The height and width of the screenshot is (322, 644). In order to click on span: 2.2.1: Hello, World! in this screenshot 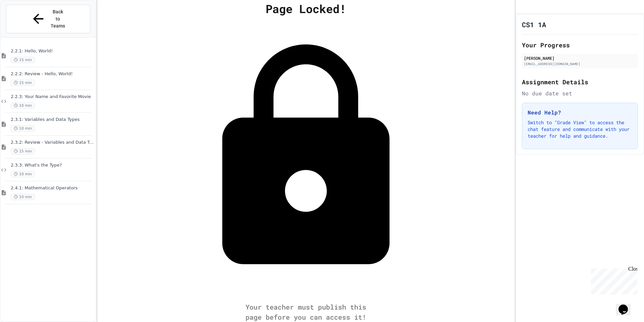, I will do `click(52, 51)`.